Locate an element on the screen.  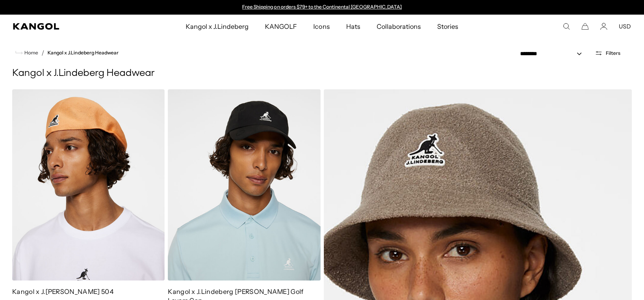
span: Stories is located at coordinates (448, 26).